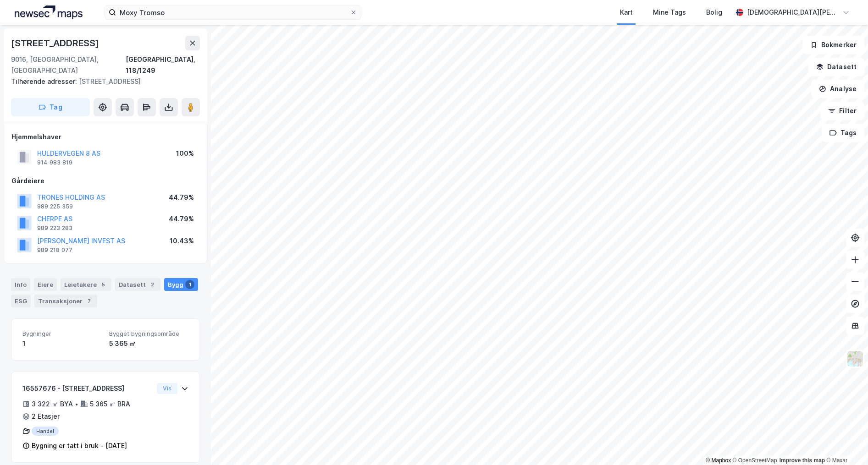 This screenshot has width=868, height=465. I want to click on div: Datasett, so click(138, 284).